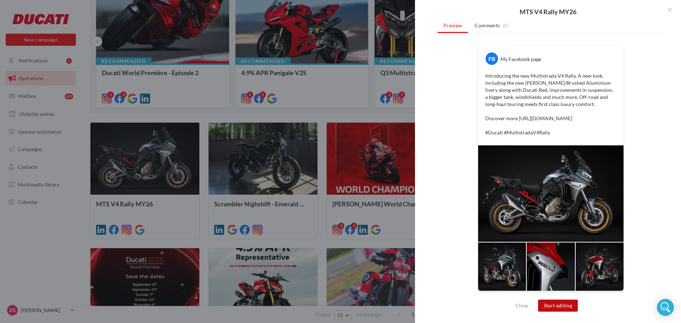  Describe the element at coordinates (506, 26) in the screenshot. I see `span: (0)` at that location.